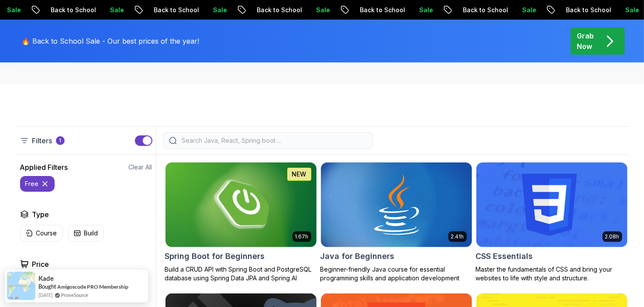  What do you see at coordinates (91, 233) in the screenshot?
I see `p: Build` at bounding box center [91, 233].